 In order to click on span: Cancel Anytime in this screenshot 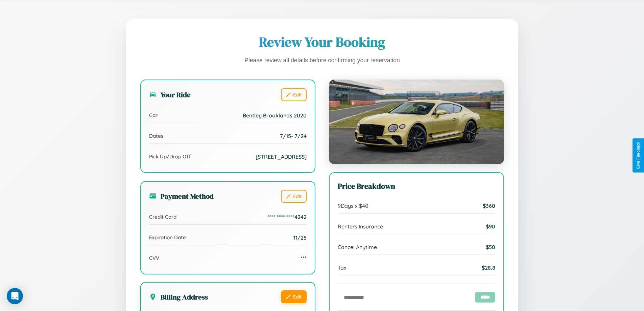, I will do `click(357, 247)`.